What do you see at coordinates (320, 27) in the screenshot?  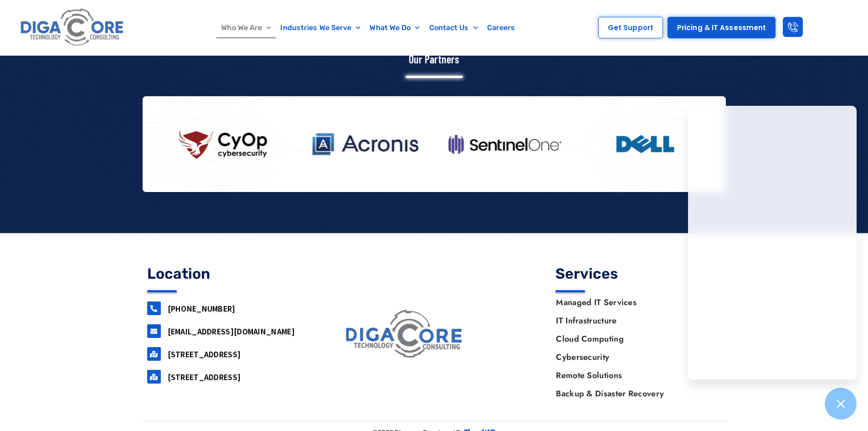 I see `a: Industries We Serve` at bounding box center [320, 27].